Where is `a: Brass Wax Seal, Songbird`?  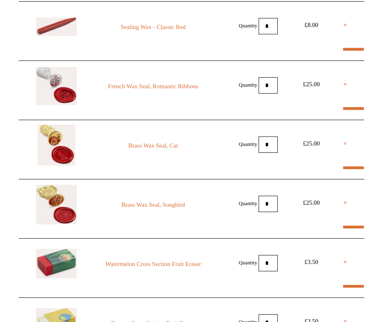 a: Brass Wax Seal, Songbird is located at coordinates (153, 205).